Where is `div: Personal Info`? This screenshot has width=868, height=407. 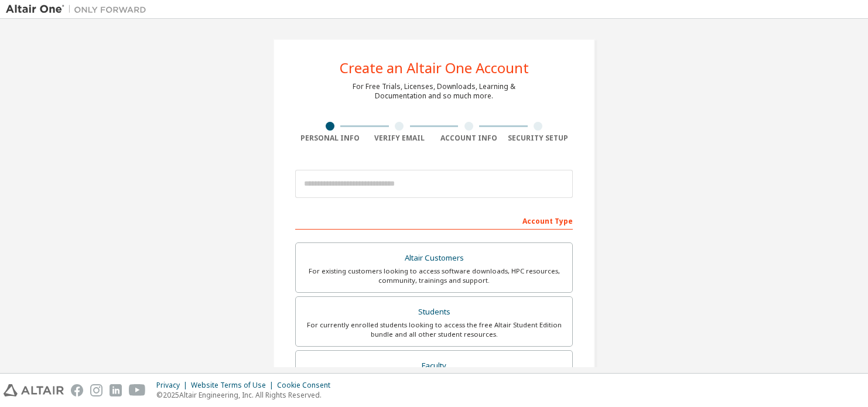
div: Personal Info is located at coordinates (330, 138).